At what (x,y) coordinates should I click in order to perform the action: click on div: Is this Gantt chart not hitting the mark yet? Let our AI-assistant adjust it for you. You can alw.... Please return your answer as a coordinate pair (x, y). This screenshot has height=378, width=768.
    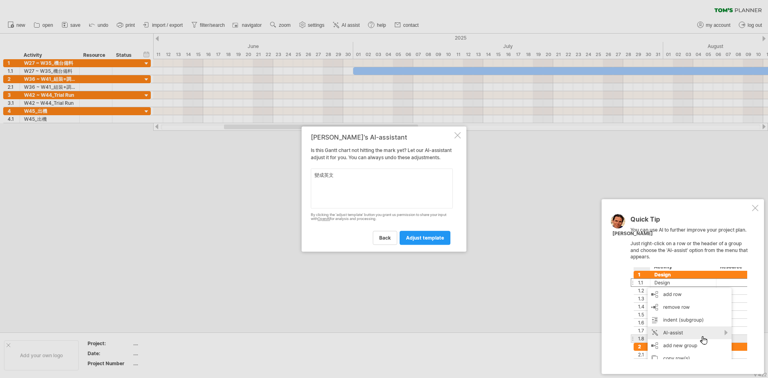
    Looking at the image, I should click on (382, 189).